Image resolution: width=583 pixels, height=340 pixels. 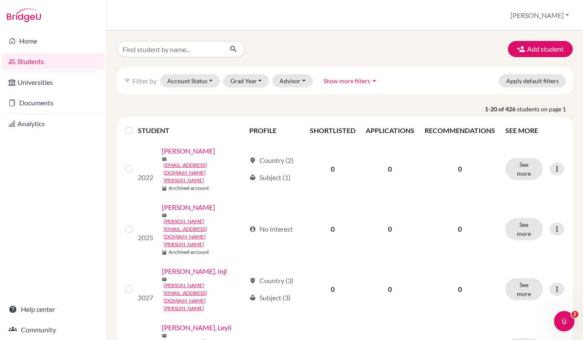 I want to click on input: Find student by name..., so click(x=170, y=49).